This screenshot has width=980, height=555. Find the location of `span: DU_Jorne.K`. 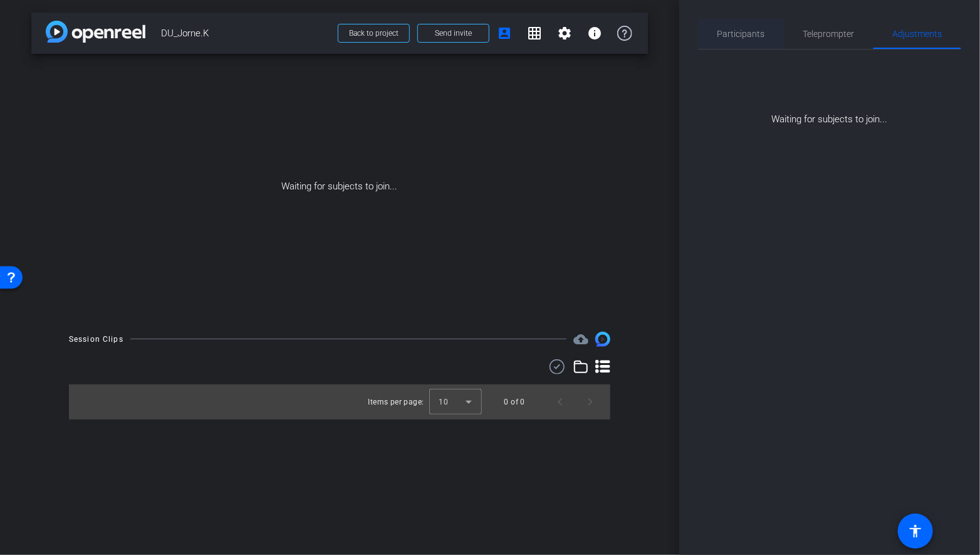

span: DU_Jorne.K is located at coordinates (246, 33).